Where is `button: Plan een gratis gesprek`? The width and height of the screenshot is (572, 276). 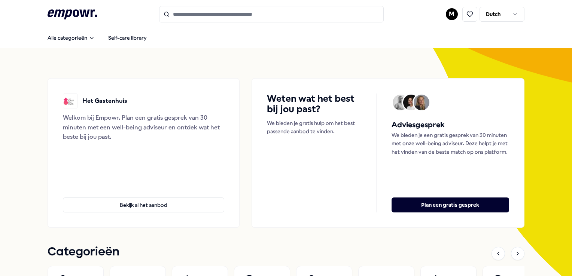 button: Plan een gratis gesprek is located at coordinates (450, 205).